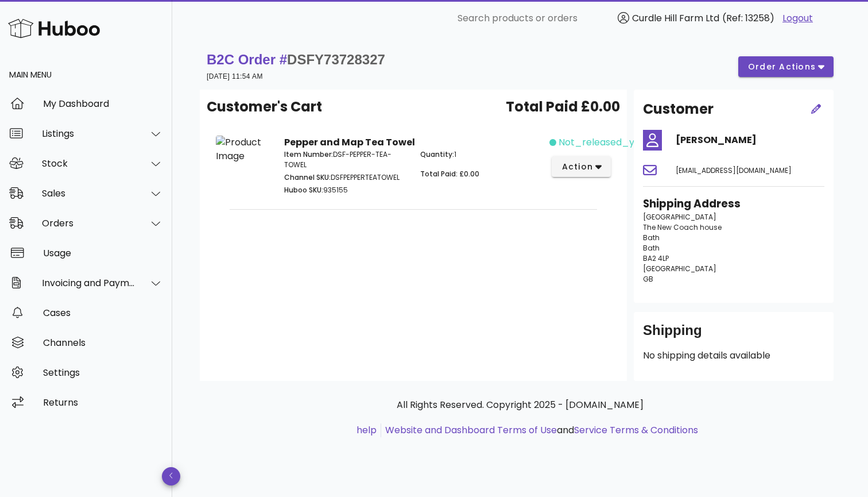 The height and width of the screenshot is (497, 868). Describe the element at coordinates (103, 253) in the screenshot. I see `div: Usage` at that location.